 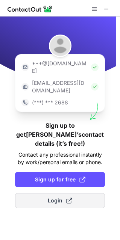 I want to click on button: Sign up for free, so click(x=60, y=180).